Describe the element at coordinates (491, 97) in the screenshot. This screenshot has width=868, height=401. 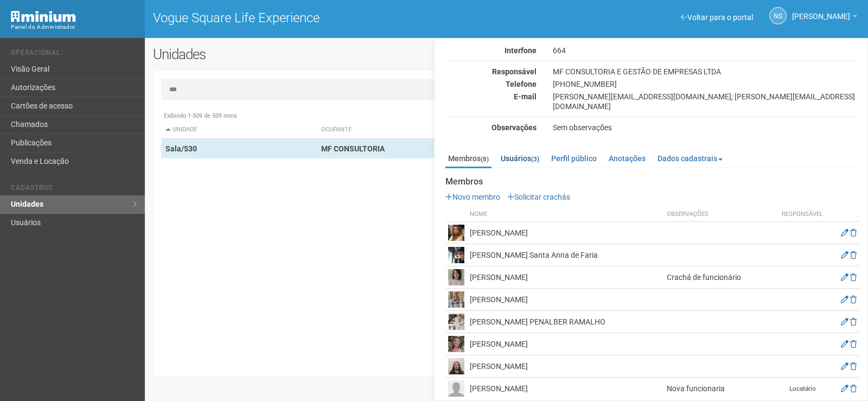
I see `div: E-mail` at that location.